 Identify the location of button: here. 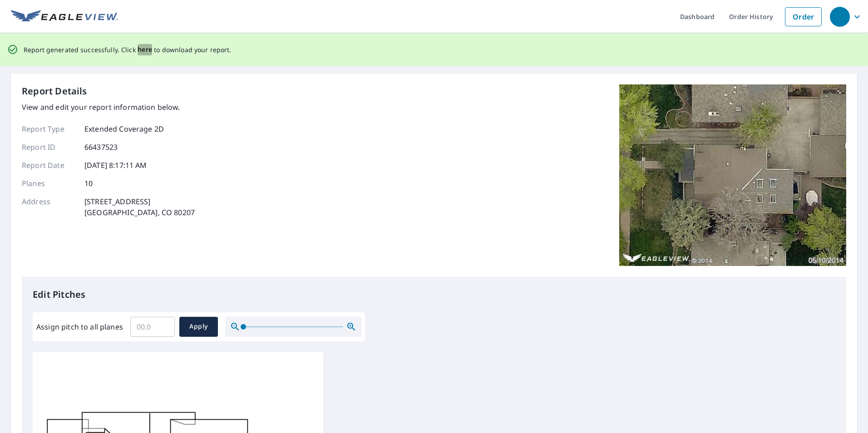
(145, 49).